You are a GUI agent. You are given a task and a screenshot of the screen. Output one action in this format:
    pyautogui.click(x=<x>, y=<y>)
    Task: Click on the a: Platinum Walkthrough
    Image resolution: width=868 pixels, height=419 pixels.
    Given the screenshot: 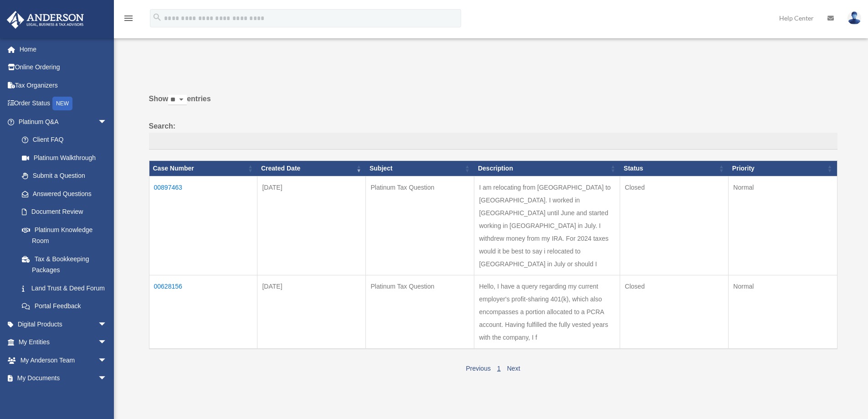 What is the action you would take?
    pyautogui.click(x=64, y=158)
    